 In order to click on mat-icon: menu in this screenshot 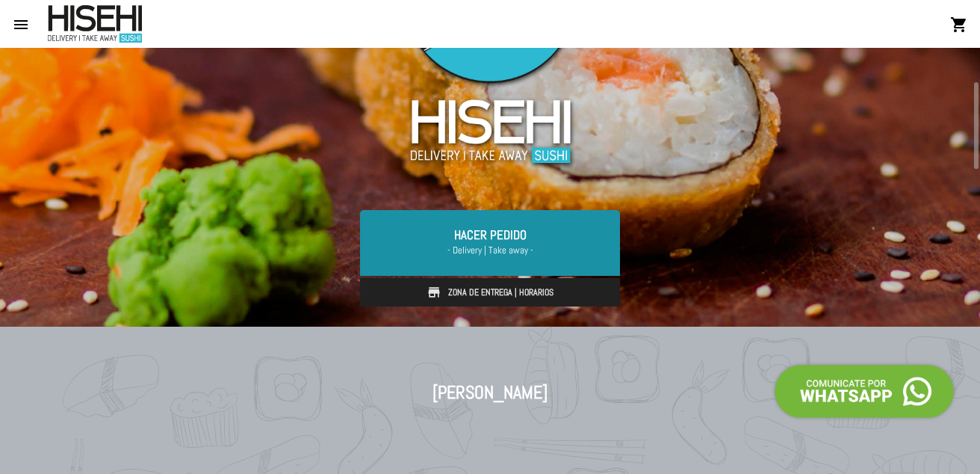, I will do `click(21, 25)`.